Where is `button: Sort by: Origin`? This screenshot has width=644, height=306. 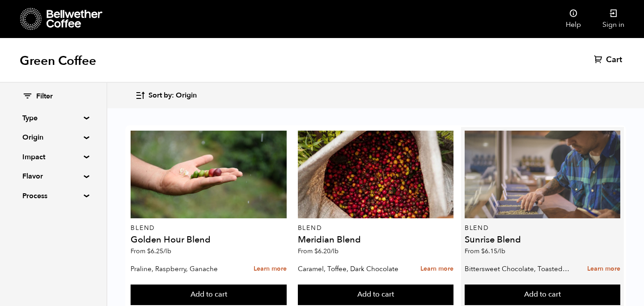
button: Sort by: Origin is located at coordinates (166, 95).